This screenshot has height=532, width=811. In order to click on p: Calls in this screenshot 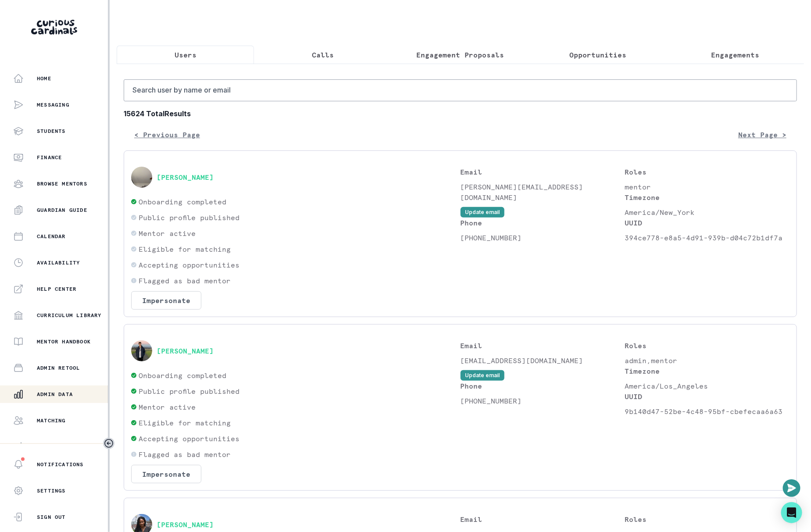, I will do `click(323, 54)`.